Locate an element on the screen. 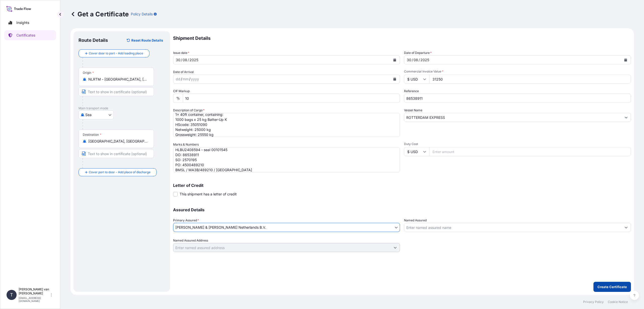 The width and height of the screenshot is (644, 309). label: Reference is located at coordinates (411, 91).